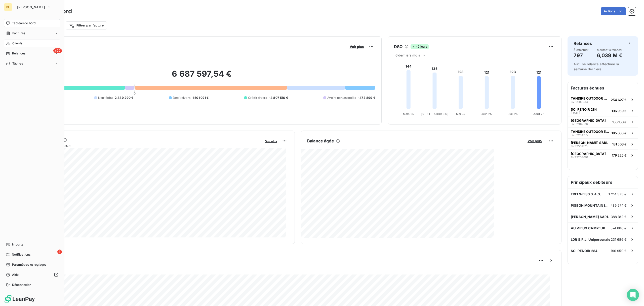  I want to click on h6: Factures échues, so click(603, 88).